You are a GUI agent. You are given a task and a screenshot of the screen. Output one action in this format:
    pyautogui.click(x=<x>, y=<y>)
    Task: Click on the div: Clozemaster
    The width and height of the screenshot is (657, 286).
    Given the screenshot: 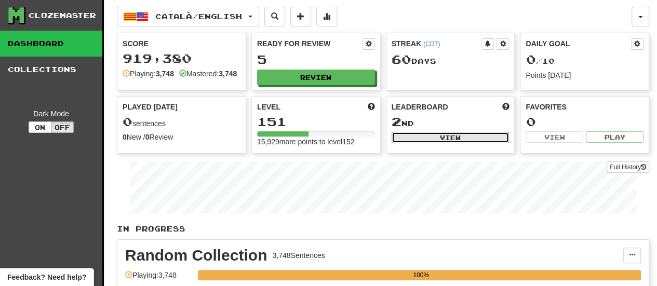 What is the action you would take?
    pyautogui.click(x=62, y=16)
    